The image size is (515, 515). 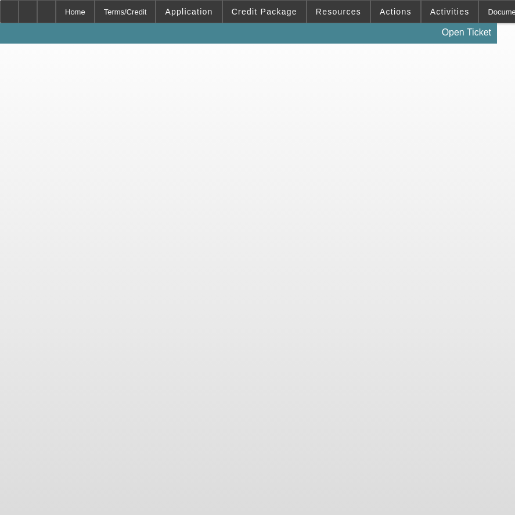 I want to click on button: Credit Package, so click(x=264, y=12).